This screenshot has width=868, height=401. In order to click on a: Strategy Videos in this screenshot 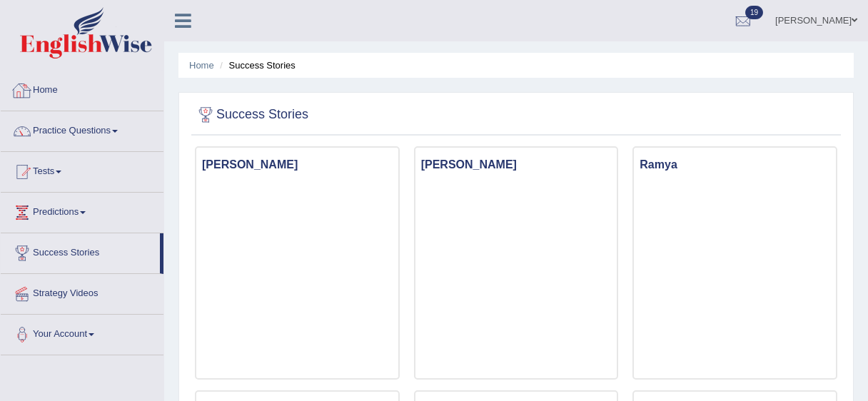, I will do `click(82, 292)`.